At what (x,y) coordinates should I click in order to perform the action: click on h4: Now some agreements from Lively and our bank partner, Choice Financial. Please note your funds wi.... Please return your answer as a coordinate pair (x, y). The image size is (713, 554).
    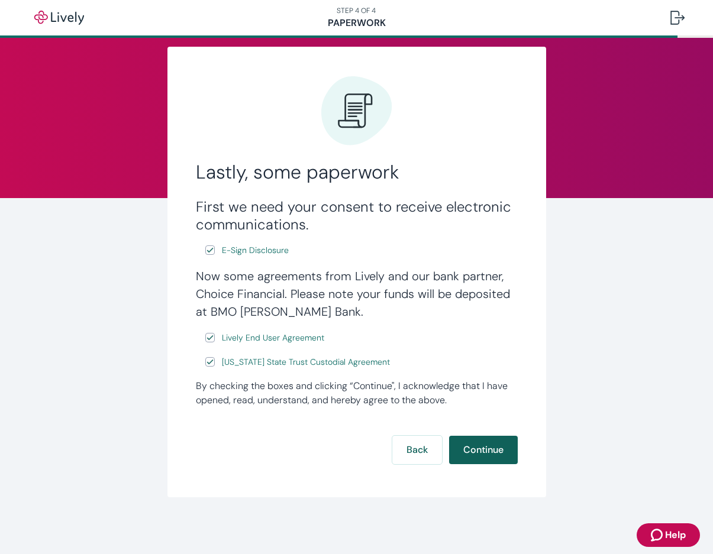
    Looking at the image, I should click on (357, 294).